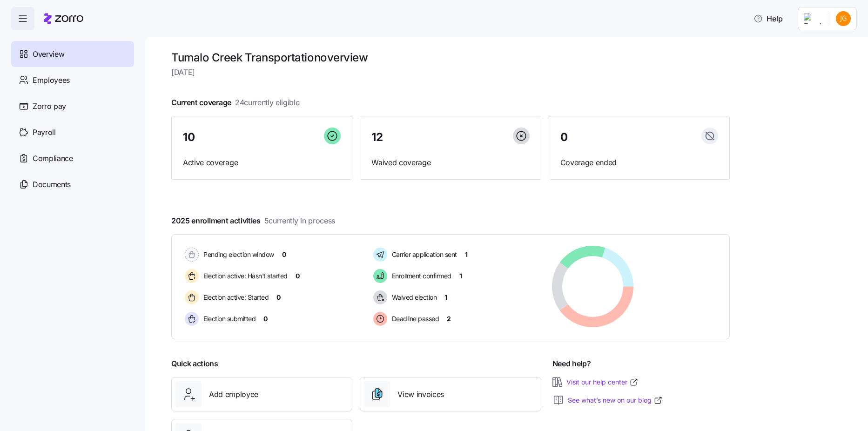  Describe the element at coordinates (261, 163) in the screenshot. I see `span: Active coverage` at that location.